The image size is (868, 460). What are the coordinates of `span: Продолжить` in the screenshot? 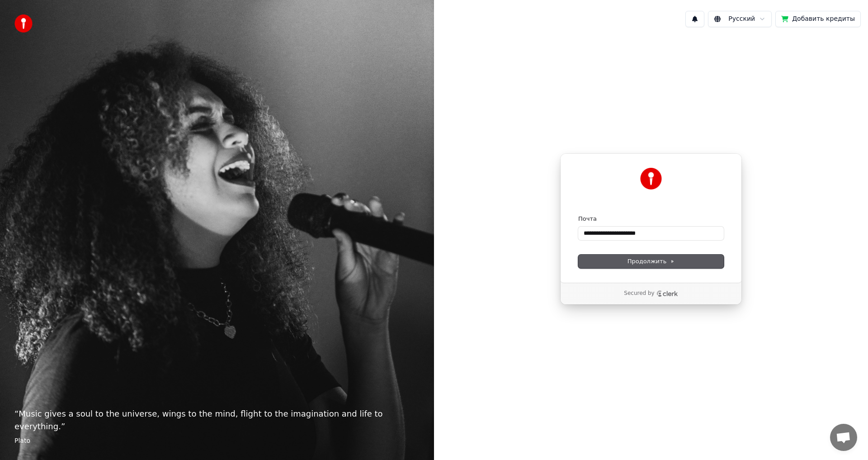 It's located at (651, 262).